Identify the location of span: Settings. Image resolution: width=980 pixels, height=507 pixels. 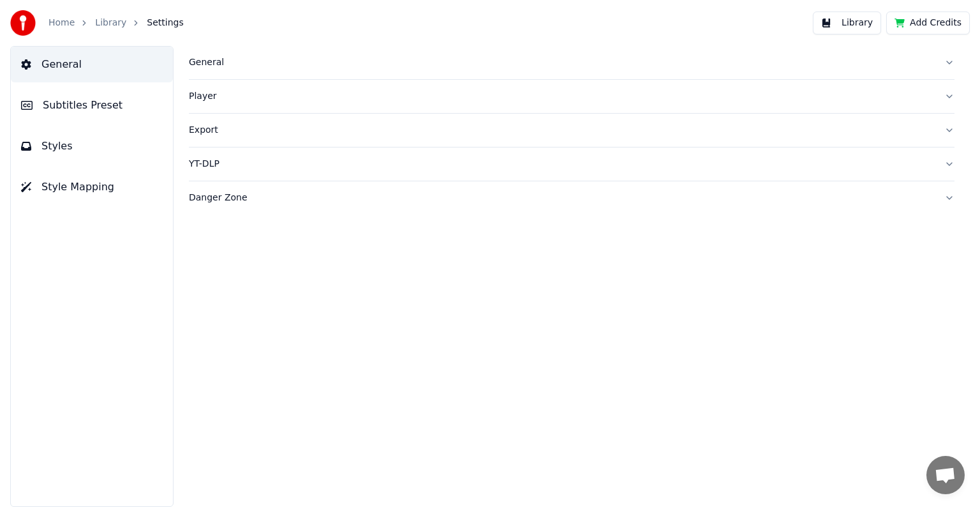
(164, 23).